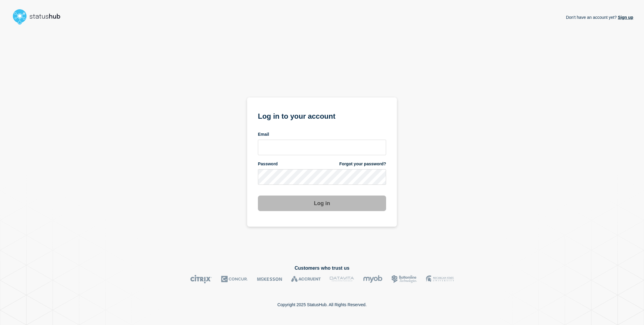  What do you see at coordinates (322, 115) in the screenshot?
I see `h1: Log in to your account` at bounding box center [322, 115].